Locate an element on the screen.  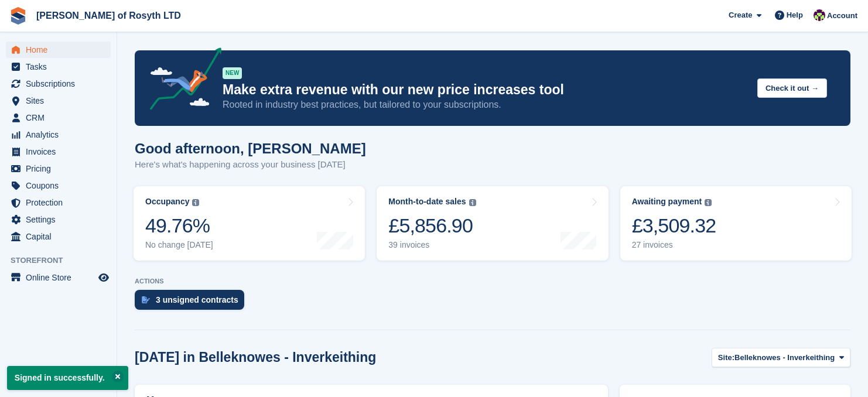
a: Month-to-date sales £5,856.90 39 invoices is located at coordinates (492, 223).